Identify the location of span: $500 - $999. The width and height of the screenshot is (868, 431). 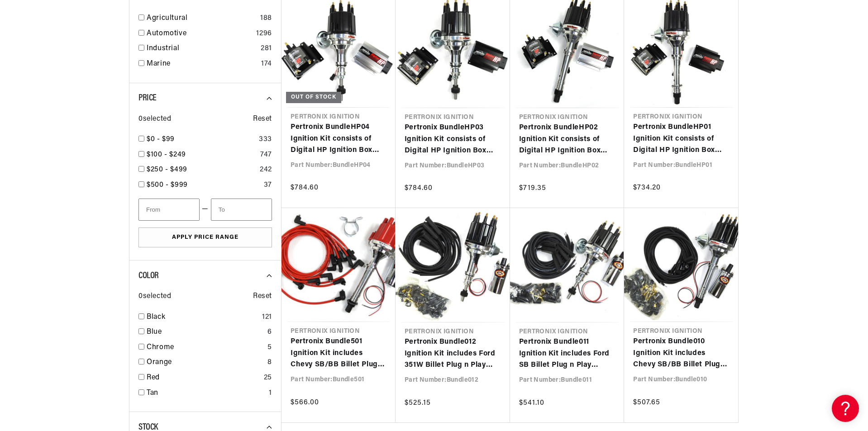
(167, 185).